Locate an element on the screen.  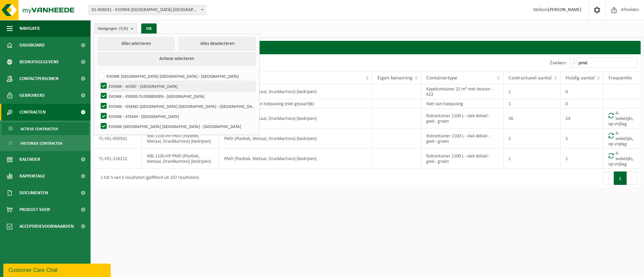
span: Contactpersonen is located at coordinates (39, 79).